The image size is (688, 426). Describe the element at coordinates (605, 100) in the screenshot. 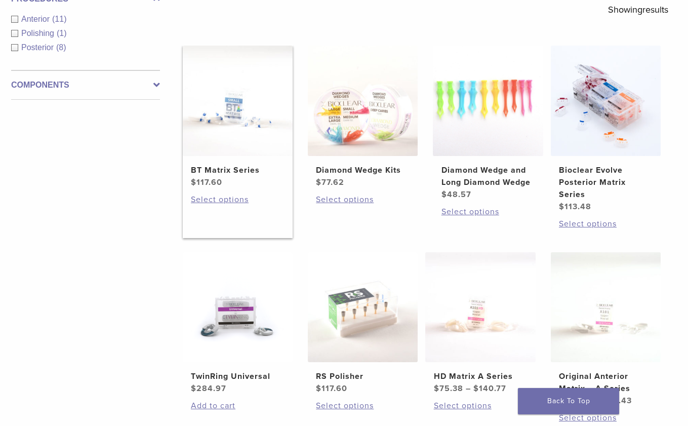

I see `img: Bioclear Evolve Posterior Matrix Series` at that location.